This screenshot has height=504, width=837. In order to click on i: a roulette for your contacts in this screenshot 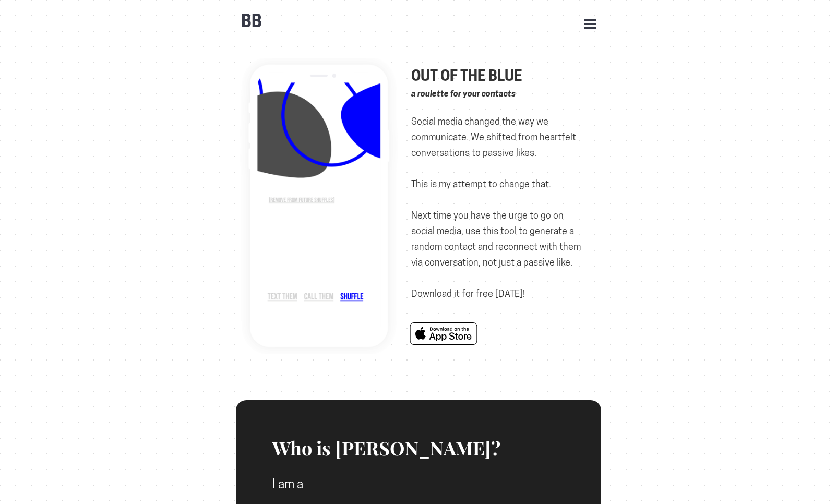, I will do `click(463, 94)`.